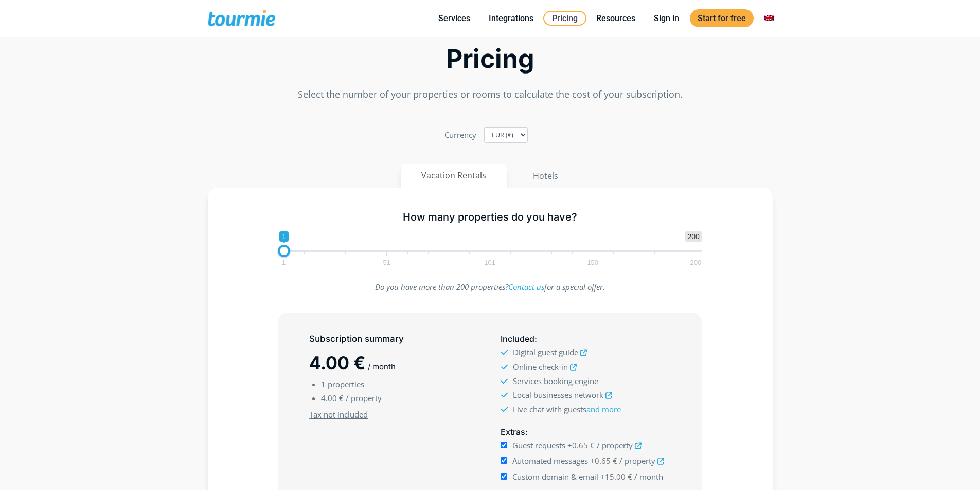 This screenshot has width=980, height=490. I want to click on a: Pricing, so click(565, 18).